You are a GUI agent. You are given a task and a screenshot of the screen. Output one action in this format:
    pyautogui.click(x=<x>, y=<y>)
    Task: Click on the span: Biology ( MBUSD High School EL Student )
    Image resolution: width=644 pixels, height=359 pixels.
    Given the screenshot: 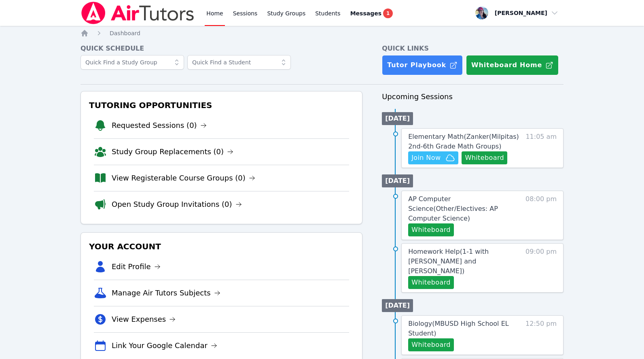 What is the action you would take?
    pyautogui.click(x=459, y=329)
    